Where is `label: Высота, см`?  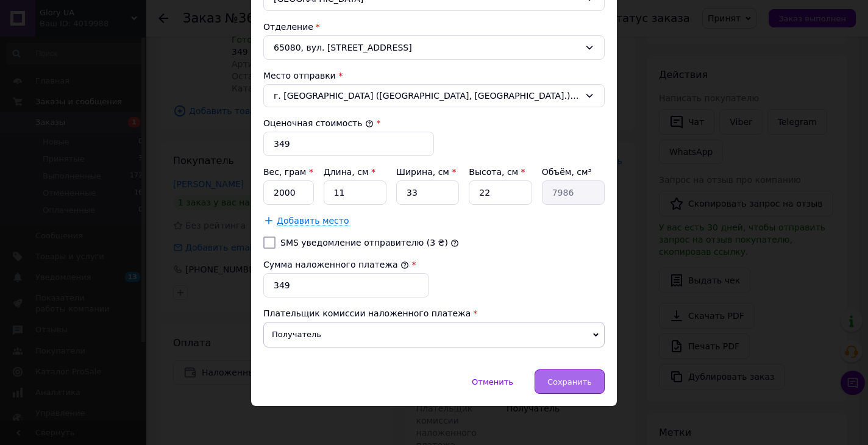
label: Высота, см is located at coordinates (496, 172).